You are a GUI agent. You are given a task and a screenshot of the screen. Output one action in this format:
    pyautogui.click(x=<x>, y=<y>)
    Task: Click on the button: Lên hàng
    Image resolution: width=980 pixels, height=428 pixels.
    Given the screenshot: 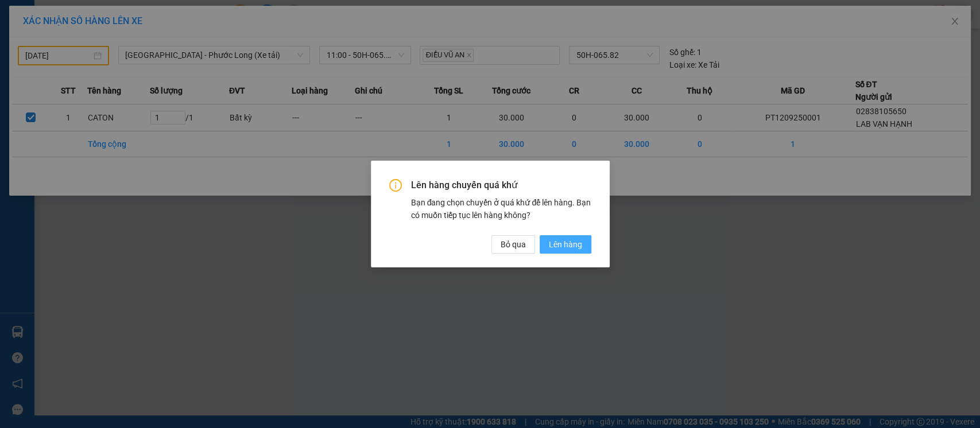 What is the action you would take?
    pyautogui.click(x=565, y=245)
    